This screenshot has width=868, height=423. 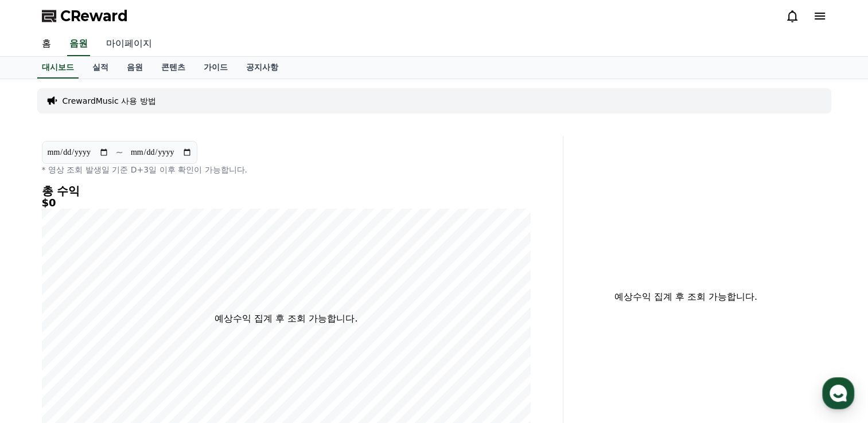 I want to click on span: 대화, so click(x=112, y=350).